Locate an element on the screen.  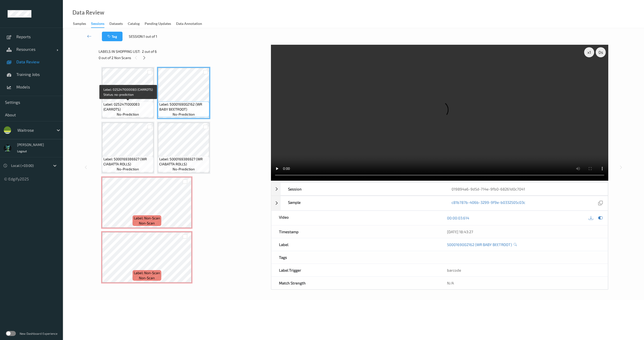
span: 1 out of 1 is located at coordinates (150, 36).